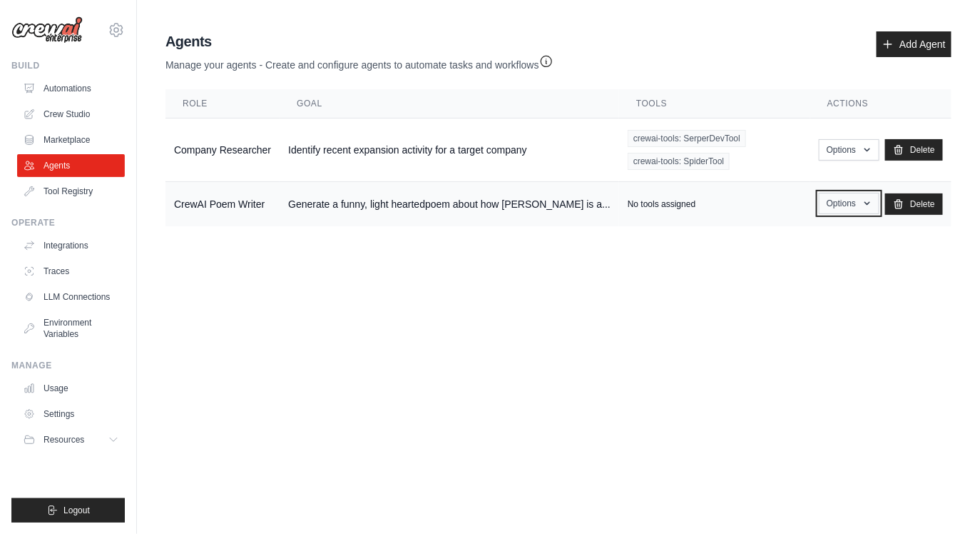  Describe the element at coordinates (70, 166) in the screenshot. I see `a: Agents` at that location.